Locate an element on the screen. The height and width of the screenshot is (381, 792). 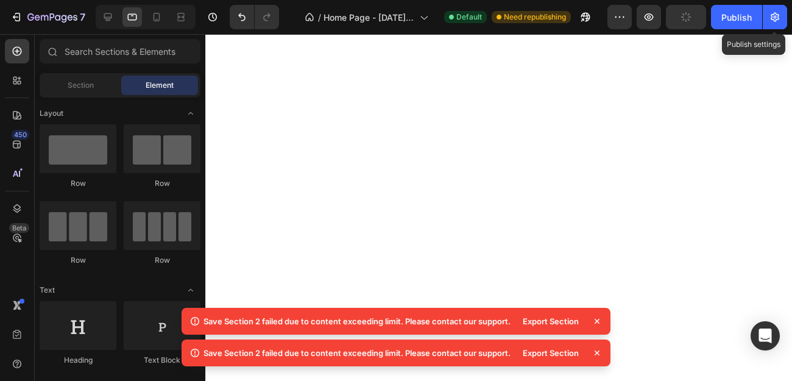
span: Text is located at coordinates (47, 290).